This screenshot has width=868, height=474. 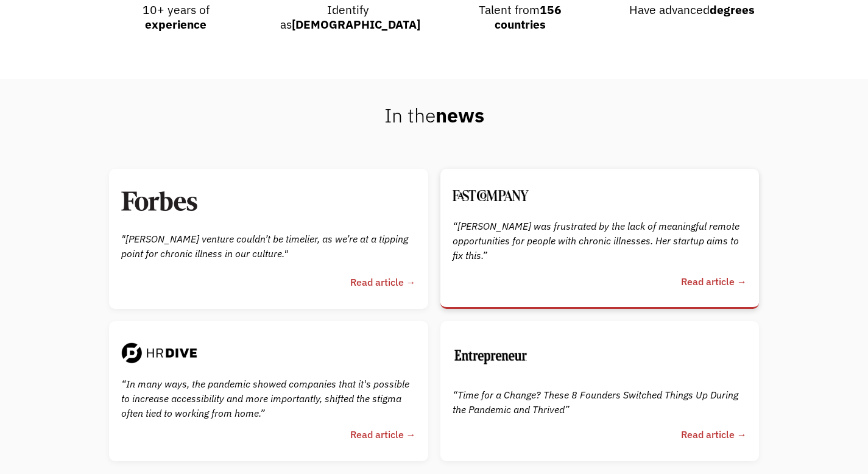 I want to click on div: Talent from, so click(x=520, y=17).